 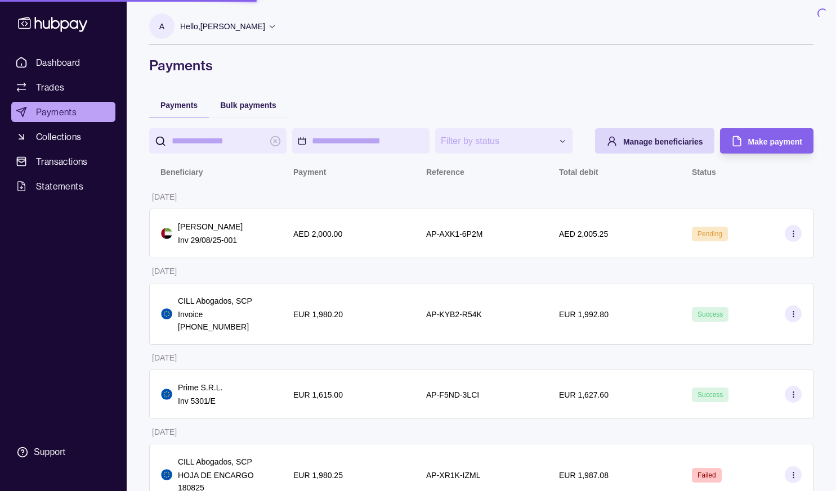 What do you see at coordinates (200, 401) in the screenshot?
I see `p: Inv 5301/E` at bounding box center [200, 401].